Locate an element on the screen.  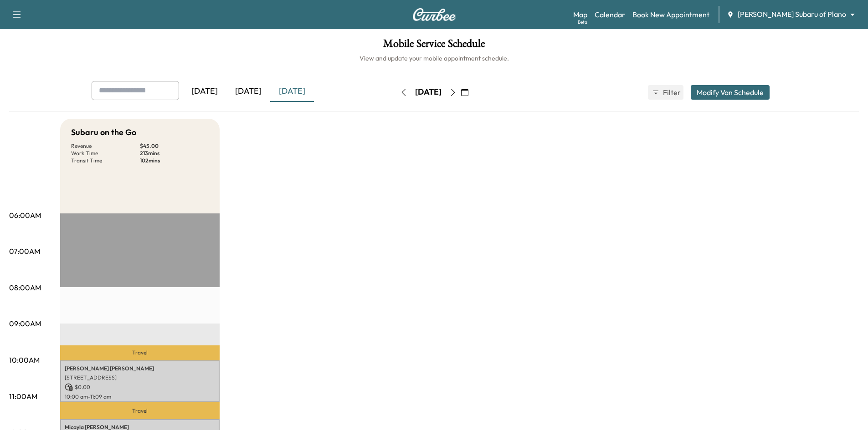
a: MapBeta is located at coordinates (580, 15).